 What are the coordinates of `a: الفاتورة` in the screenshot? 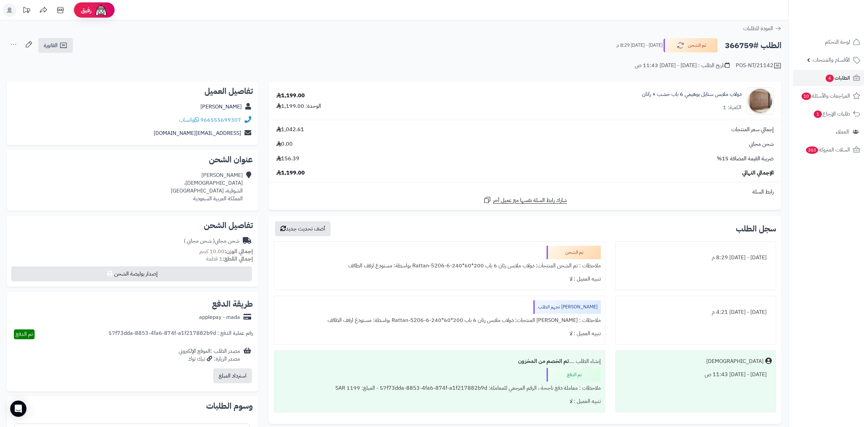 It's located at (56, 46).